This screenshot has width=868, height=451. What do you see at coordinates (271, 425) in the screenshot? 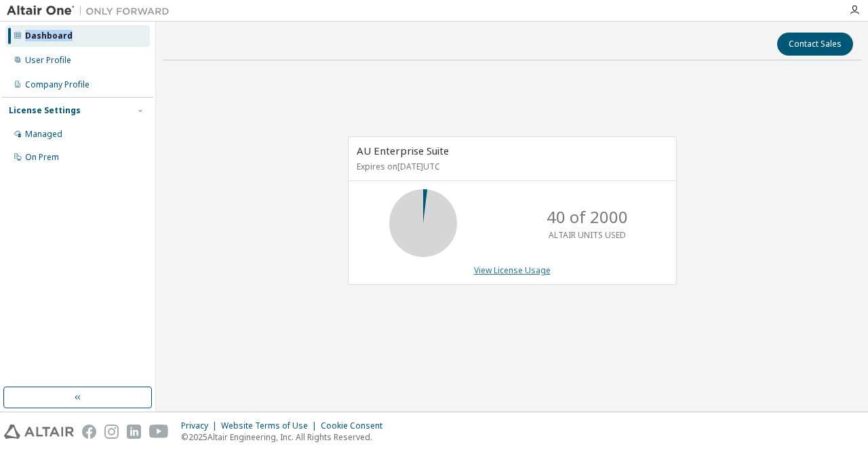
I see `div: Website Terms of Use` at bounding box center [271, 425].